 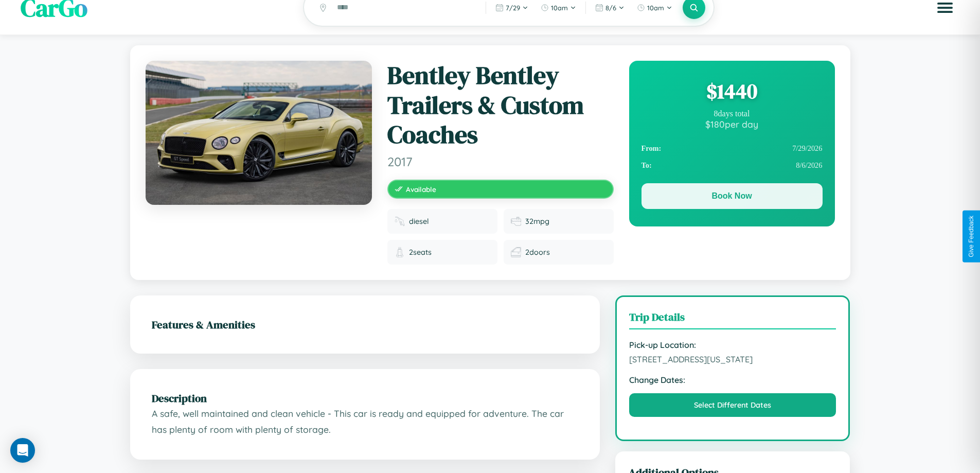 I want to click on h2: Description, so click(x=365, y=398).